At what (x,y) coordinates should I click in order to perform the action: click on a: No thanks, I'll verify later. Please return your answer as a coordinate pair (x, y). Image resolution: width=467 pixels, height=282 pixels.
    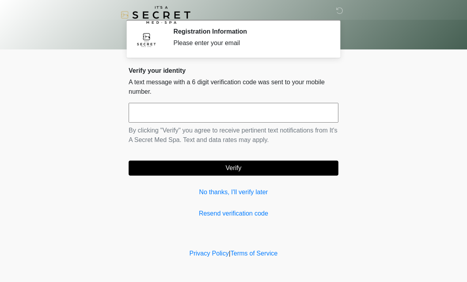
    Looking at the image, I should click on (233, 192).